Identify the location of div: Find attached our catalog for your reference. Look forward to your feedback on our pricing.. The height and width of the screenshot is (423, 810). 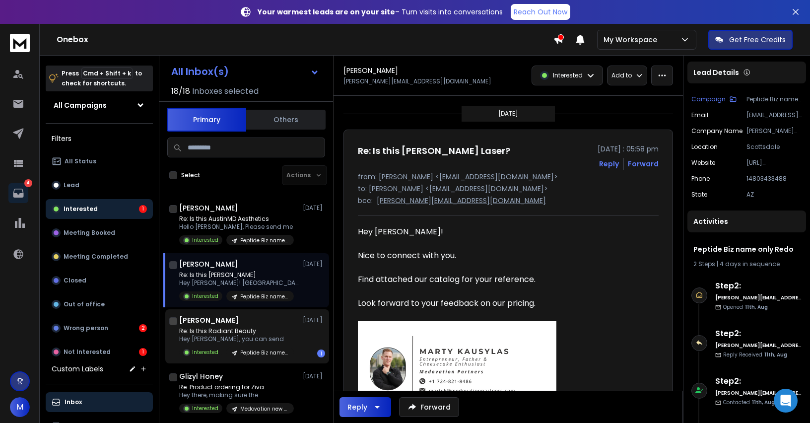
(503, 291).